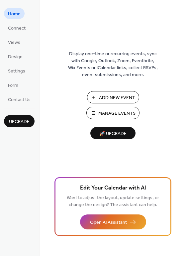 Image resolution: width=186 pixels, height=256 pixels. What do you see at coordinates (17, 28) in the screenshot?
I see `span: Connect` at bounding box center [17, 28].